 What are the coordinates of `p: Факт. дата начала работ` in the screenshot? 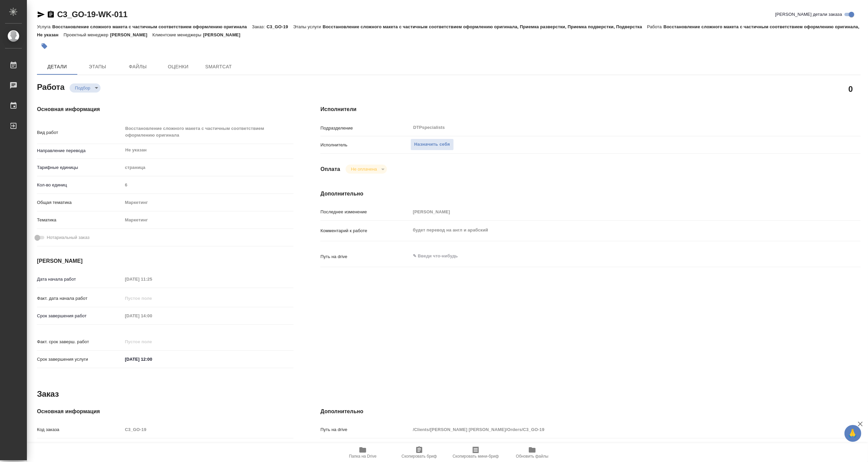 It's located at (80, 298).